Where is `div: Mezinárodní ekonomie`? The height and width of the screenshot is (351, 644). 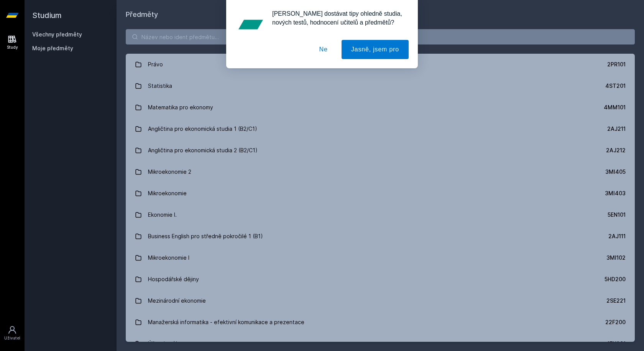
div: Mezinárodní ekonomie is located at coordinates (177, 301).